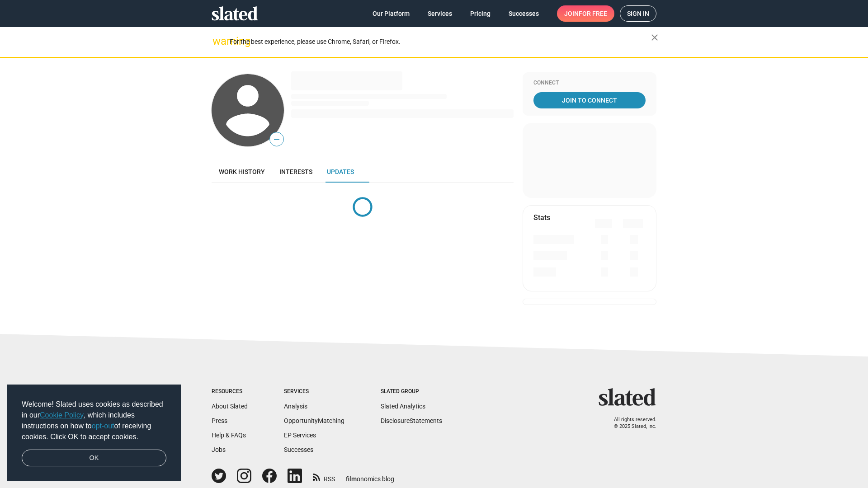 This screenshot has width=868, height=488. Describe the element at coordinates (411, 392) in the screenshot. I see `div: Slated Group` at that location.